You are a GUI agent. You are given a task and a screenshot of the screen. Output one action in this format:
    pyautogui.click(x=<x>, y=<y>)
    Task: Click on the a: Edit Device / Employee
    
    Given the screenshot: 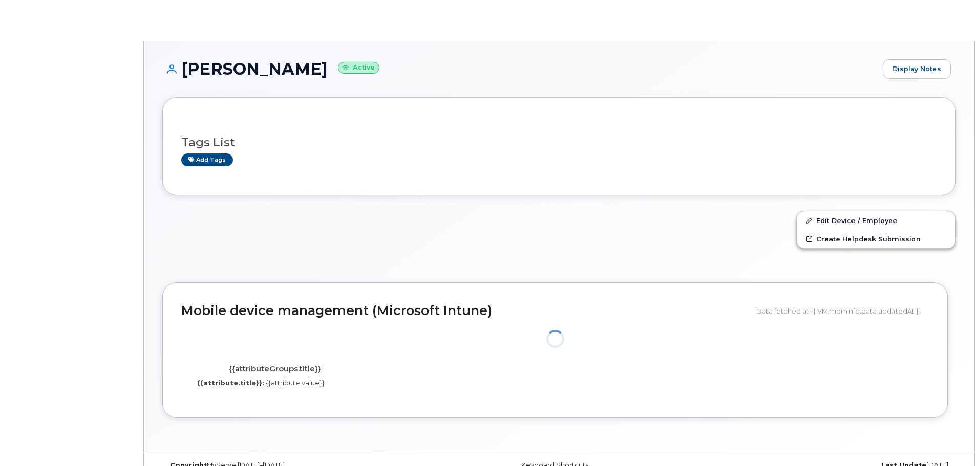 What is the action you would take?
    pyautogui.click(x=876, y=220)
    